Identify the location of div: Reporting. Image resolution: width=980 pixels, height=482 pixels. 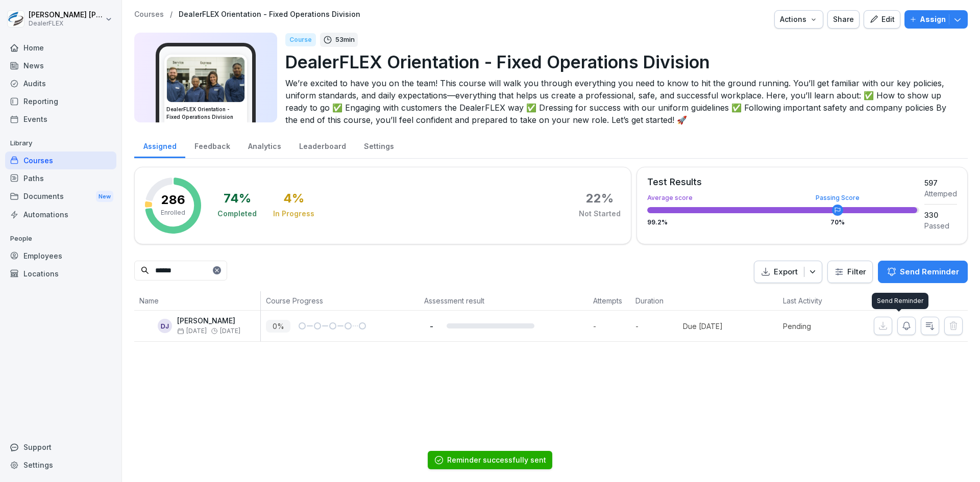
(61, 101).